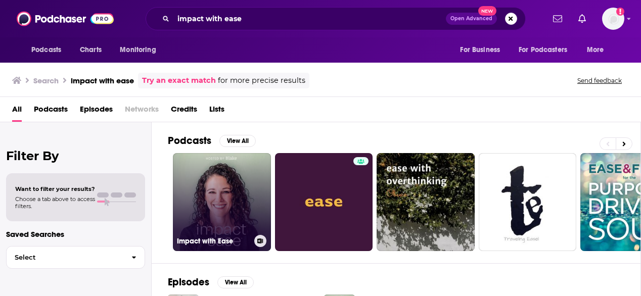  What do you see at coordinates (46, 80) in the screenshot?
I see `h3: Search` at bounding box center [46, 80].